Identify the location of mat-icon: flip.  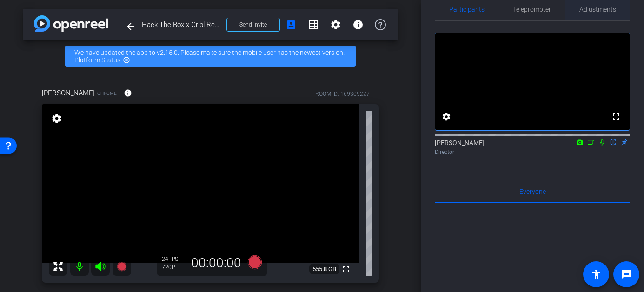
(613, 142).